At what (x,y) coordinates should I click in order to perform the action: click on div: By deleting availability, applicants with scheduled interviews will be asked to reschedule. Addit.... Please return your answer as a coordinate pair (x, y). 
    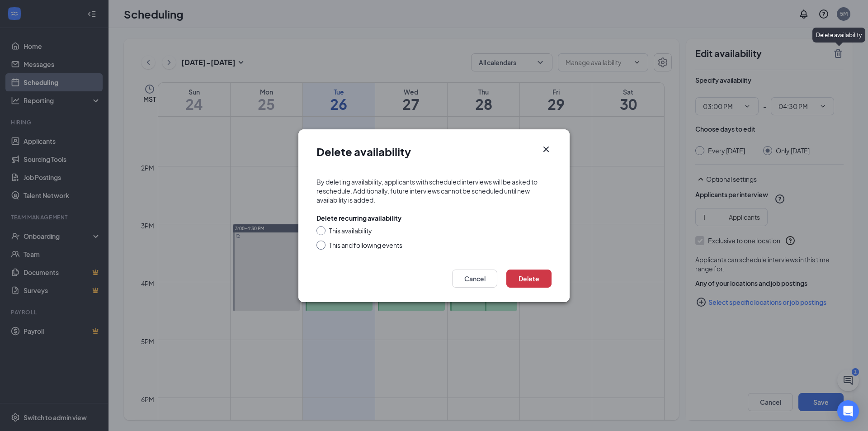
    Looking at the image, I should click on (434, 191).